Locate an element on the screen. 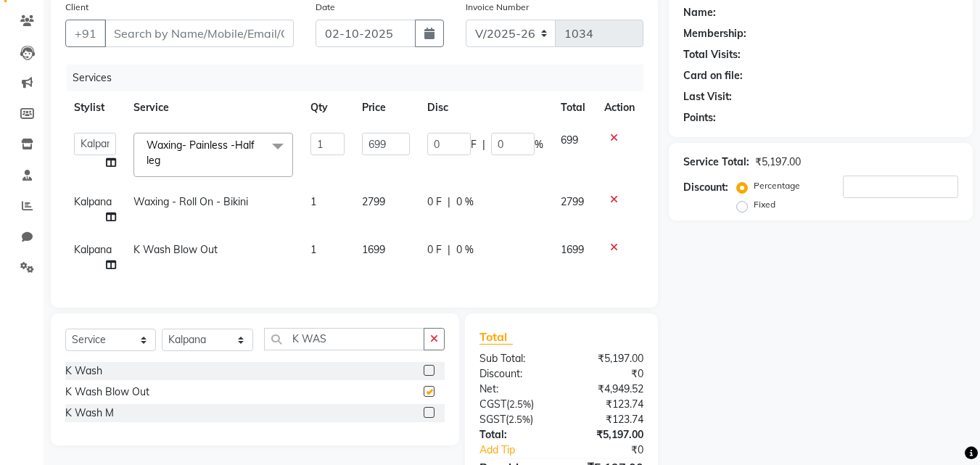  span: Waxing- Painless -Half leg is located at coordinates (200, 152).